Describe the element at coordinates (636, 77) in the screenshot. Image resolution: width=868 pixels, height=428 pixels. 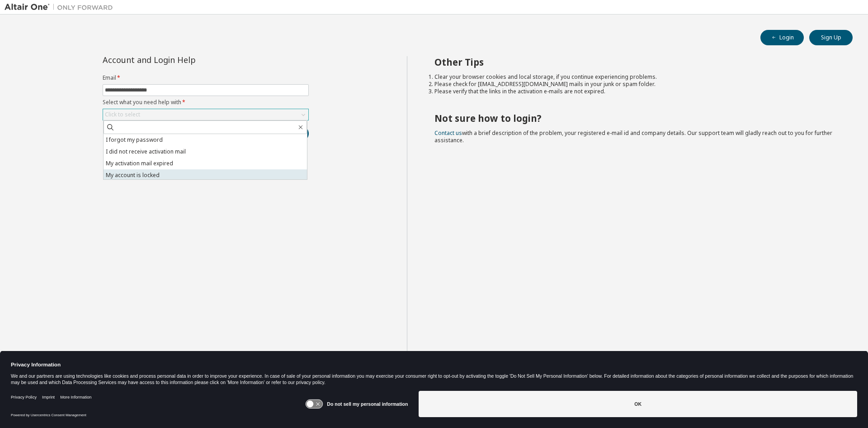
I see `li: Clear your browser cookies and local storage, if you continue experiencing problems.` at that location.